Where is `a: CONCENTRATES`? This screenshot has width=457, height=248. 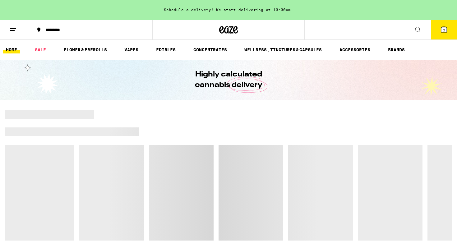
a: CONCENTRATES is located at coordinates (210, 50).